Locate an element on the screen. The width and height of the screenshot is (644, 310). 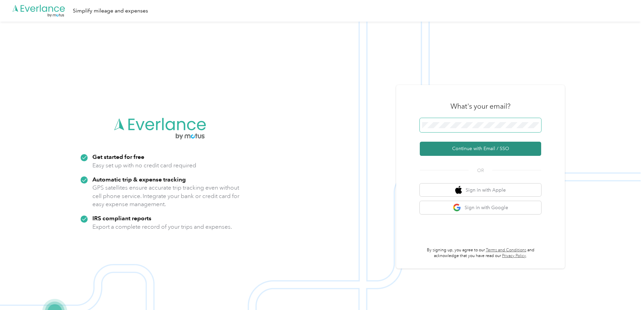
p: By signing up, you agree to our and acknowledge that you have read our . is located at coordinates (480, 253).